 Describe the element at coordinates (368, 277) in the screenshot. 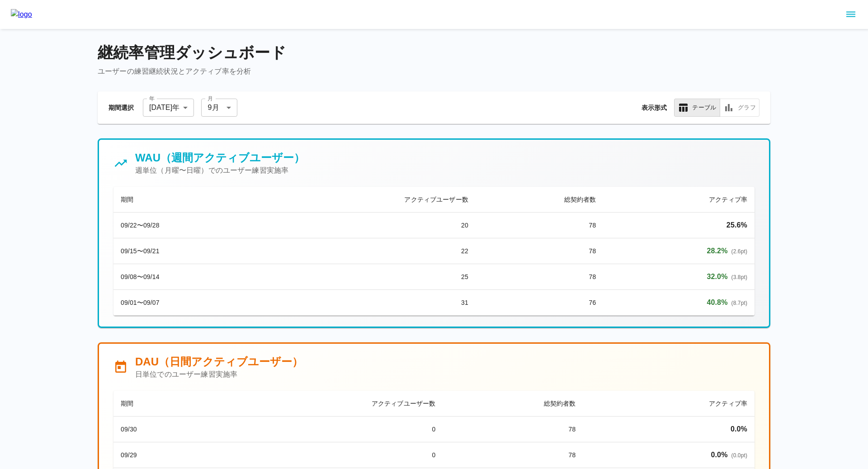

I see `td: 25` at that location.